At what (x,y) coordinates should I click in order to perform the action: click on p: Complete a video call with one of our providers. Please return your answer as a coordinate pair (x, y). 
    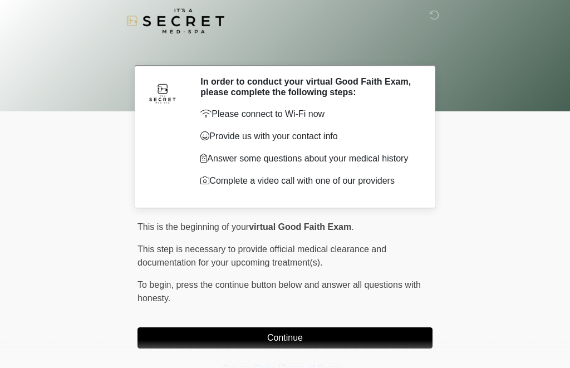
    Looking at the image, I should click on (308, 181).